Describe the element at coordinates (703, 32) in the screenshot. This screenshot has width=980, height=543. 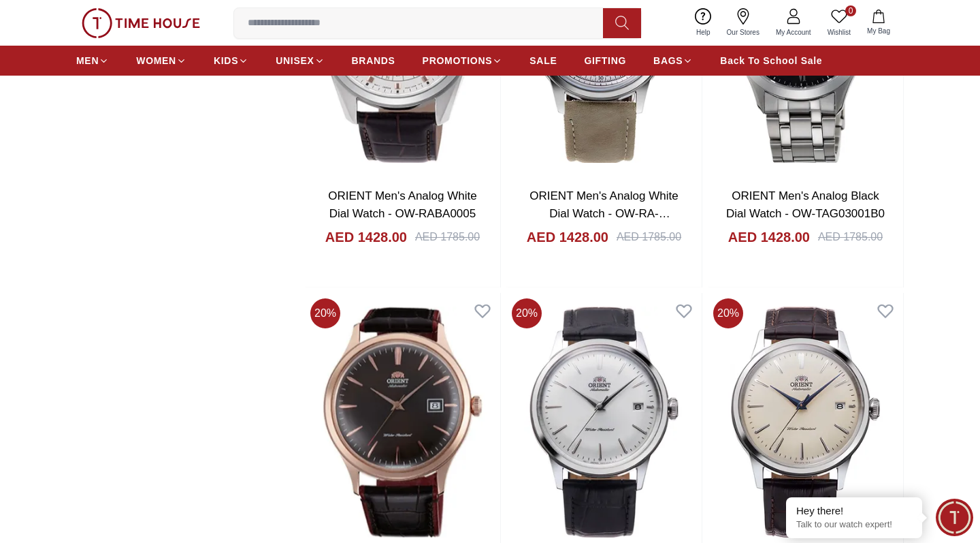
I see `span: Help` at that location.